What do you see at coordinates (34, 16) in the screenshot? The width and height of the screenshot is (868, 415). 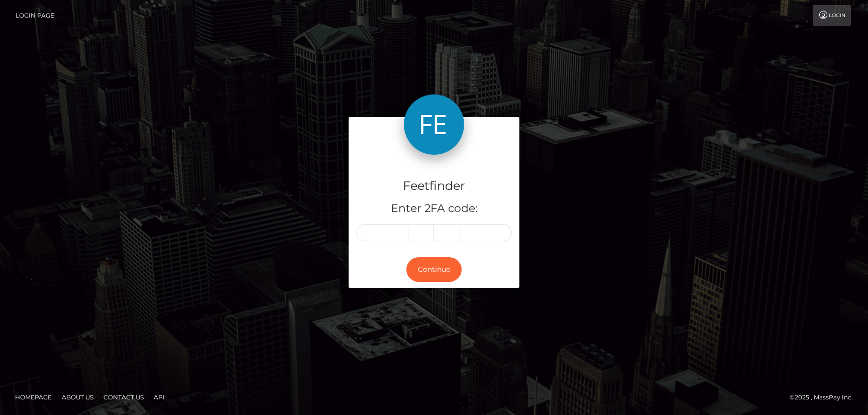 I see `a: Login Page` at bounding box center [34, 16].